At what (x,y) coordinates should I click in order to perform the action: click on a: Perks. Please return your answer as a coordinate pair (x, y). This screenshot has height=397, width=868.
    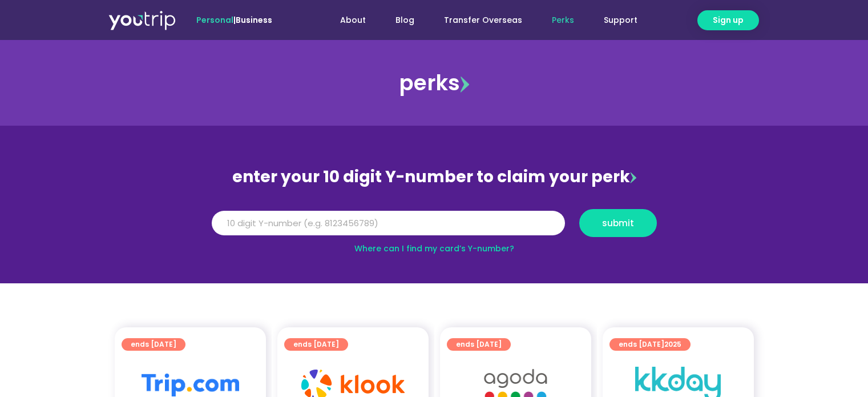
    Looking at the image, I should click on (563, 20).